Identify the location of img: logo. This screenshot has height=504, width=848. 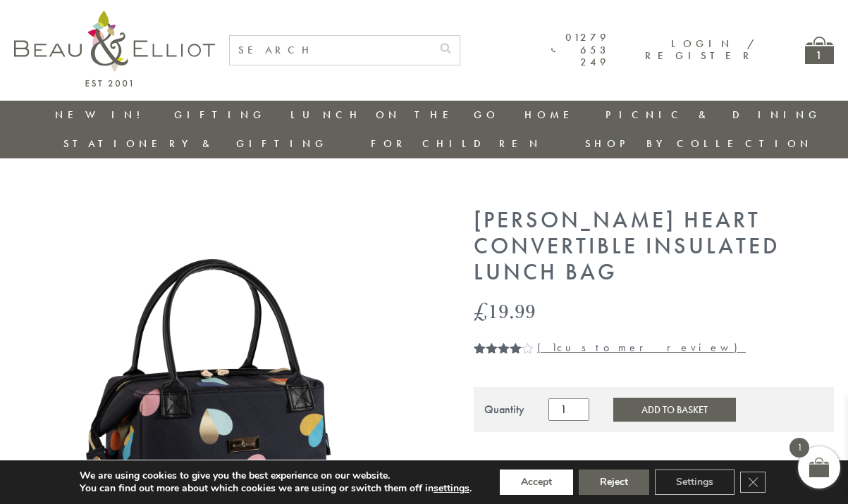
(115, 49).